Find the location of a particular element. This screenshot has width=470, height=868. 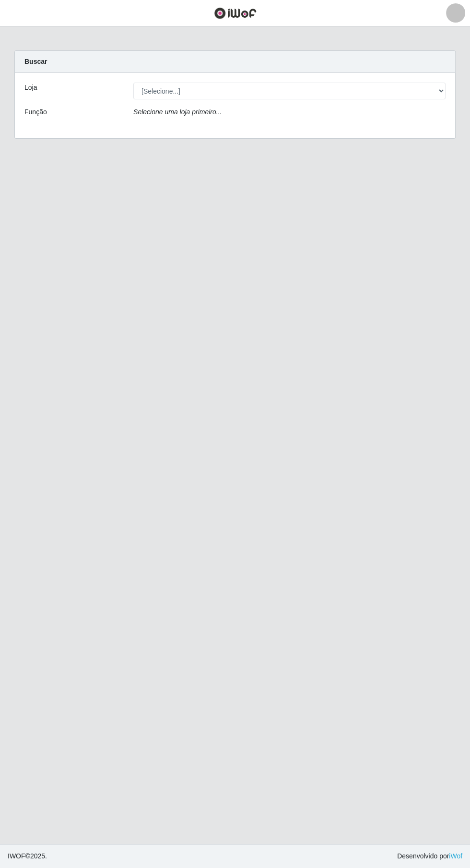

i: Selecione uma loja primeiro... is located at coordinates (178, 111).